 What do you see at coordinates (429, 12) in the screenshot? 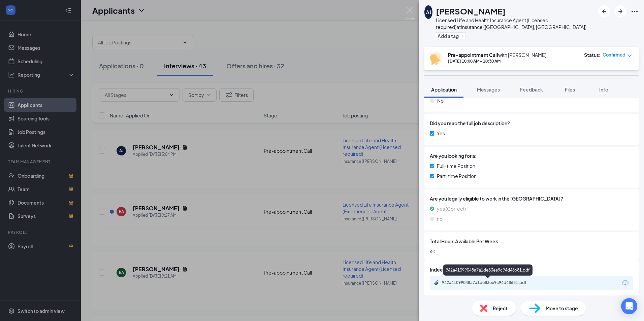
I see `div: AJ` at bounding box center [429, 12].